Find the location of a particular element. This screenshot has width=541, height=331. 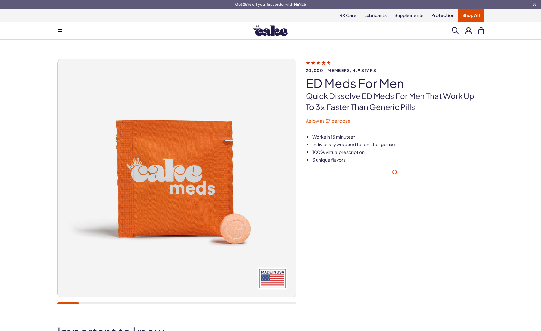

span: 20,000+ members, 4.9 stars is located at coordinates (394, 70).